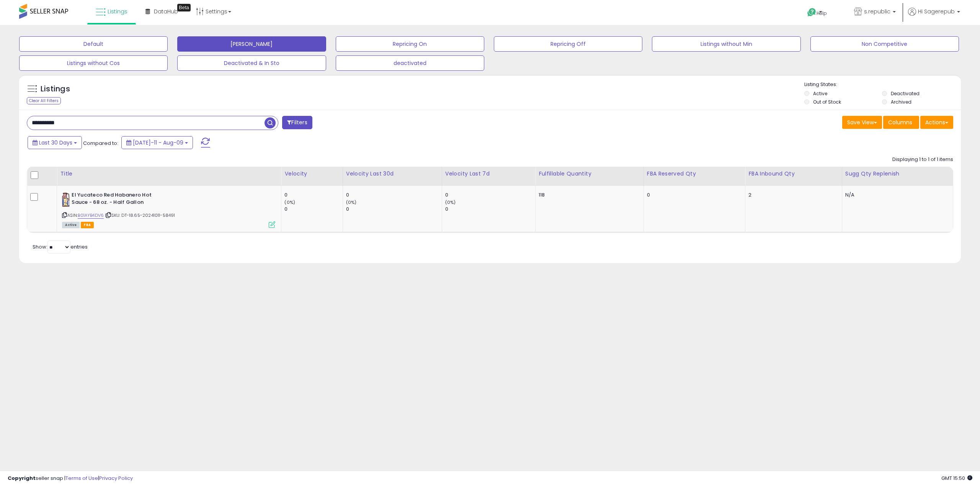 The width and height of the screenshot is (980, 486). I want to click on div: Fulfillable Quantity, so click(589, 174).